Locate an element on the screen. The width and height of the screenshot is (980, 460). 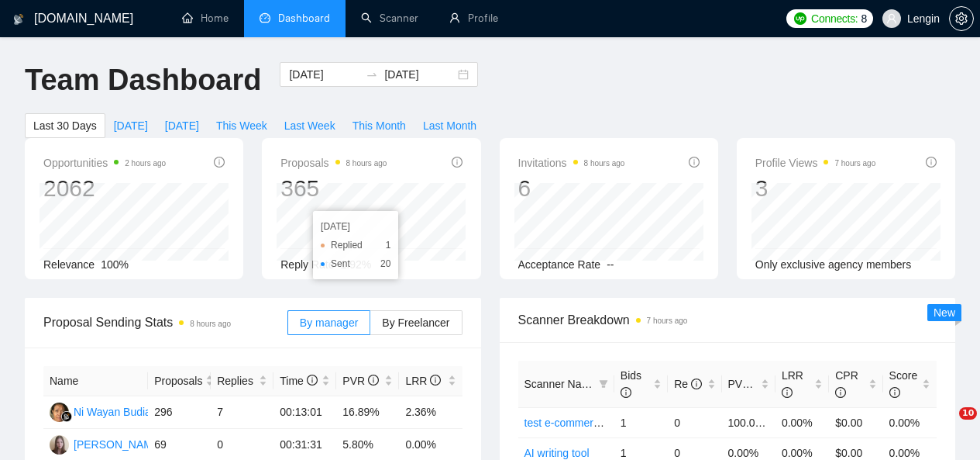
span: Bids is located at coordinates (631, 383).